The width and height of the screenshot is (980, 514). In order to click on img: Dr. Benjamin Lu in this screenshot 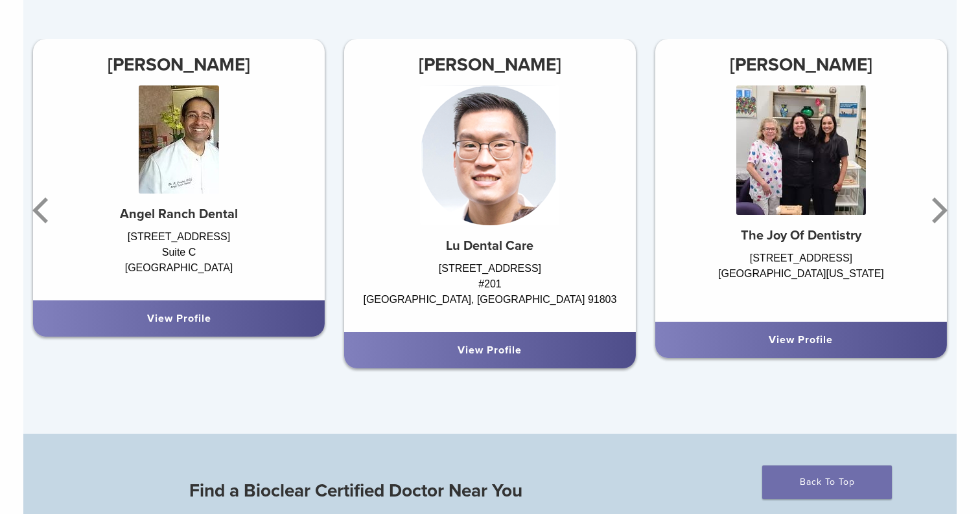, I will do `click(490, 155)`.